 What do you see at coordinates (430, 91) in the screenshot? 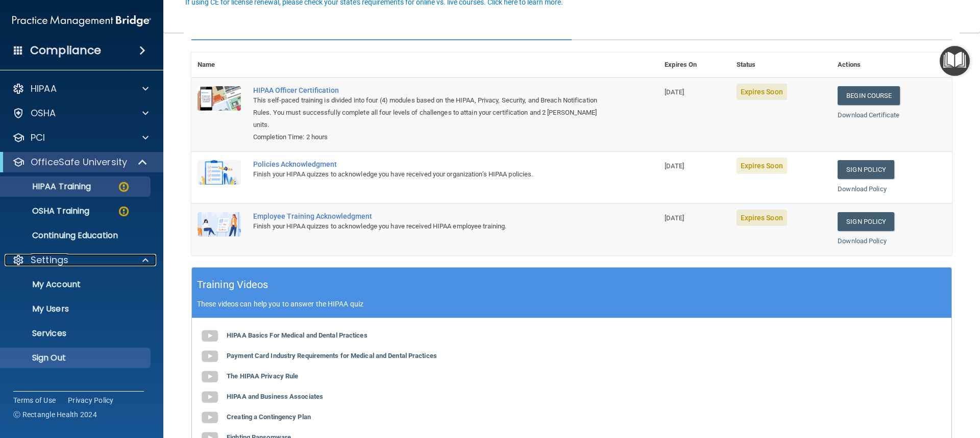
I see `div: HIPAA Officer Certification` at bounding box center [430, 91].